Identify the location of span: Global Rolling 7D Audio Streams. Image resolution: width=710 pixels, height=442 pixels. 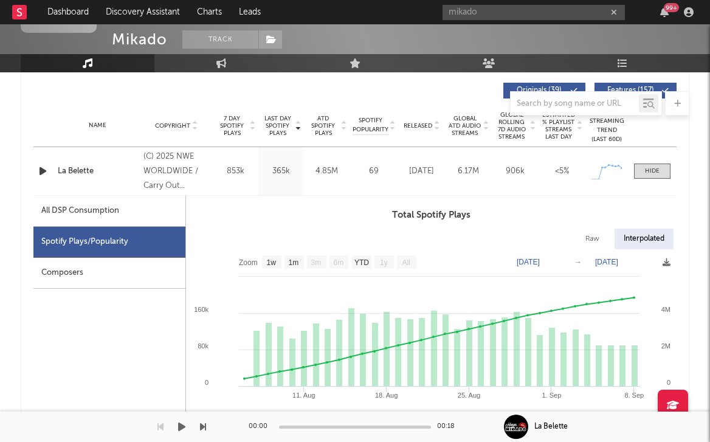
(511, 126).